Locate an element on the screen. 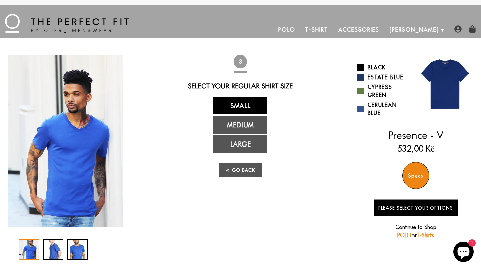 Image resolution: width=481 pixels, height=269 pixels. span: 3 is located at coordinates (241, 61).